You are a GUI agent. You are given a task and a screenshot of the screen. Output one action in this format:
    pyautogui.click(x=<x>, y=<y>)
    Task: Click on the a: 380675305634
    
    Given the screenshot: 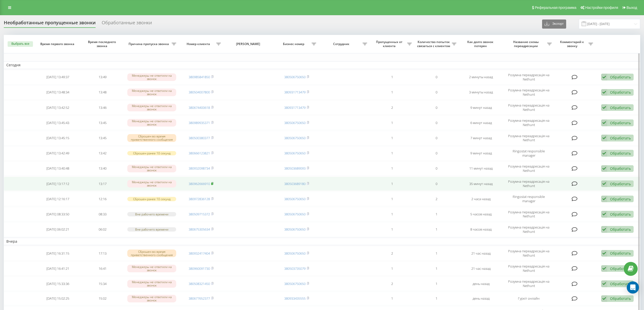 What is the action you would take?
    pyautogui.click(x=199, y=229)
    